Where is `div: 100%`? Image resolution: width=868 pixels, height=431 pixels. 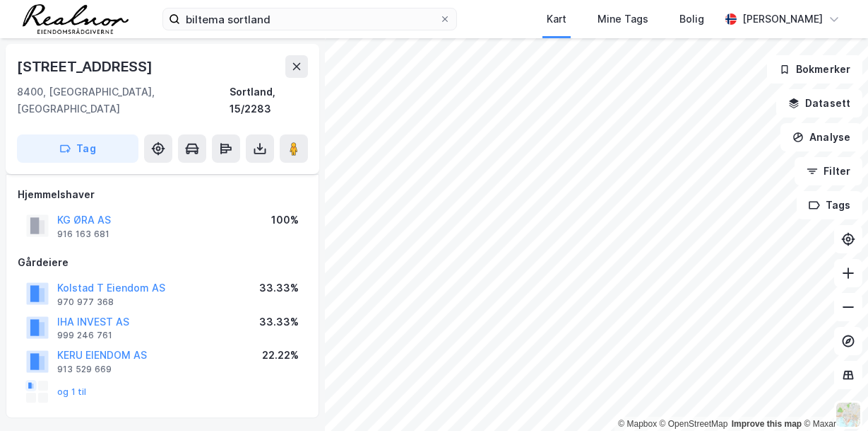 div: 100% is located at coordinates (284, 219).